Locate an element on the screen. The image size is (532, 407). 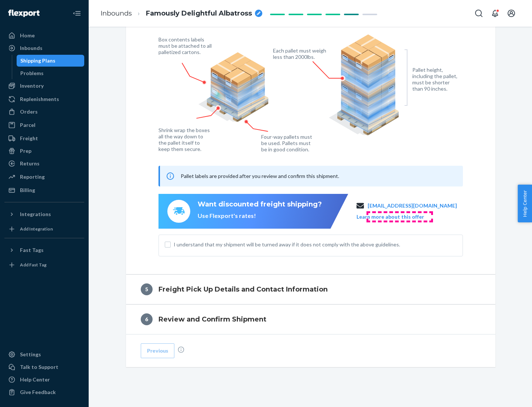
div: Add Integration is located at coordinates (36, 228).